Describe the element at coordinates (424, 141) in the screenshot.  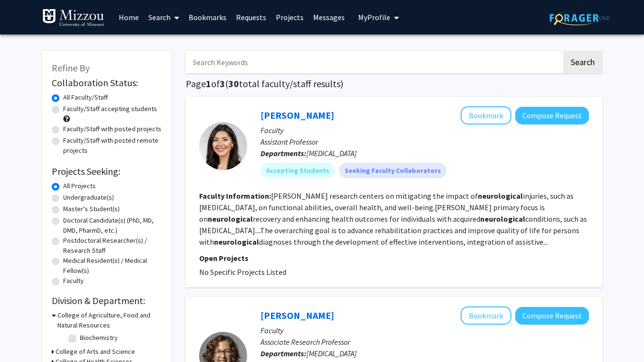
I see `p: Assistant Professor` at that location.